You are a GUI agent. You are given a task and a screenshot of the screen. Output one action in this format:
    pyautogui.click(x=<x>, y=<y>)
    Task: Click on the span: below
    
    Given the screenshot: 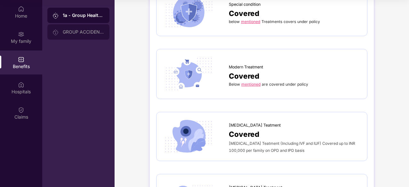 What is the action you would take?
    pyautogui.click(x=234, y=21)
    